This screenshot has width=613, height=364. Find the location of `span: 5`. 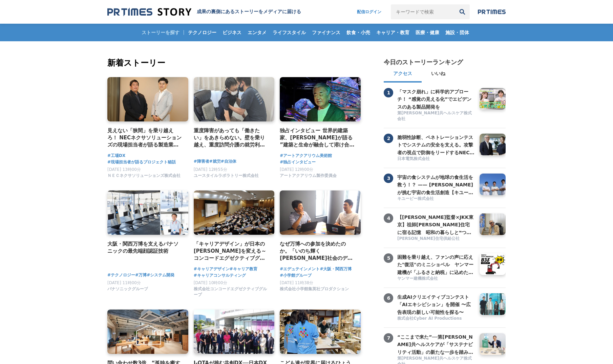

span: 5 is located at coordinates (389, 258).